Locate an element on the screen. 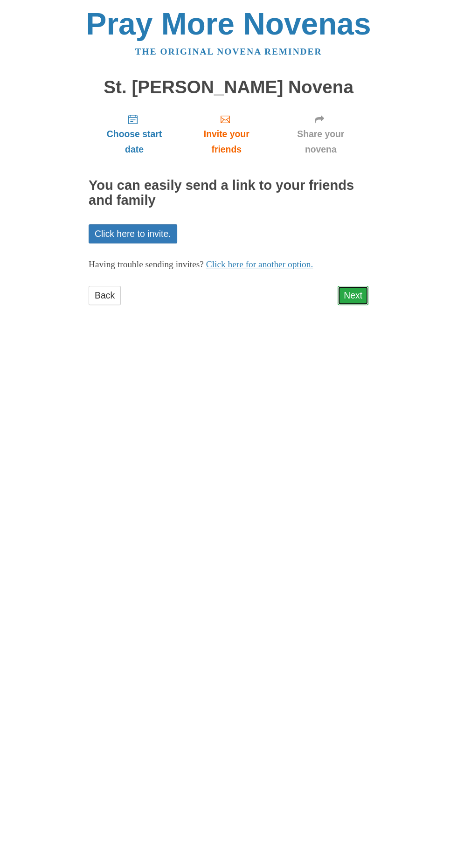  a: Invite your friends is located at coordinates (226, 134).